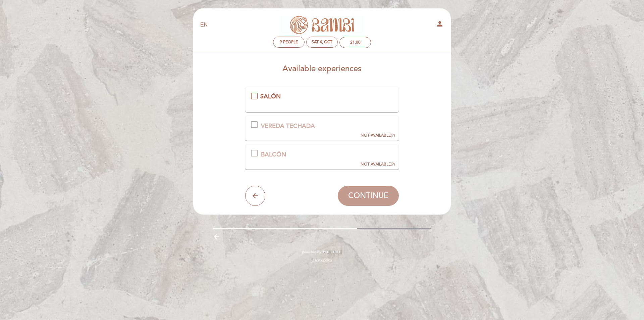 This screenshot has width=644, height=320. Describe the element at coordinates (440, 24) in the screenshot. I see `i: person` at that location.